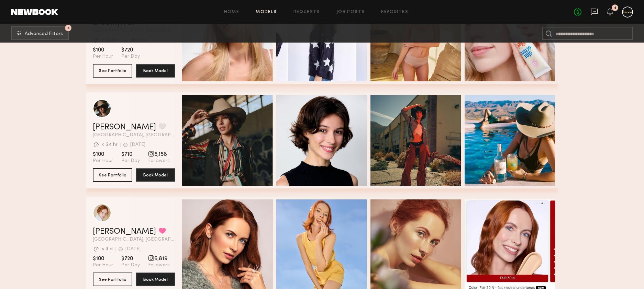  Describe the element at coordinates (394, 12) in the screenshot. I see `a: Favorites` at that location.